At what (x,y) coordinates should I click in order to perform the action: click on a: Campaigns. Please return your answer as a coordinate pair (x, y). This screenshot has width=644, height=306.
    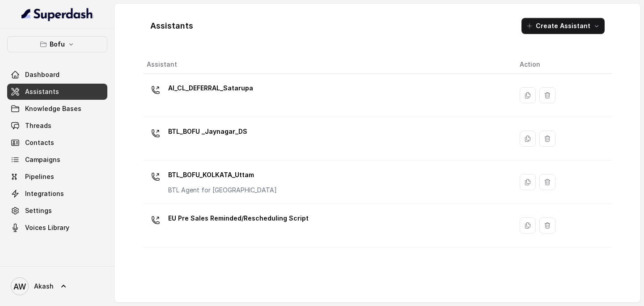
    Looking at the image, I should click on (57, 160).